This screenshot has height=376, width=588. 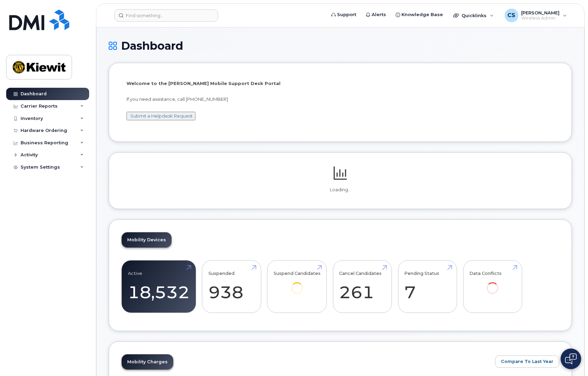 I want to click on h1: Dashboard, so click(x=340, y=45).